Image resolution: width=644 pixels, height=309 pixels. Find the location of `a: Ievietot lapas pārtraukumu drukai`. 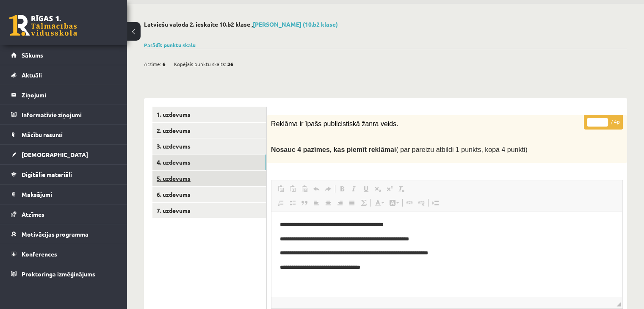

a: Ievietot lapas pārtraukumu drukai is located at coordinates (435, 203).